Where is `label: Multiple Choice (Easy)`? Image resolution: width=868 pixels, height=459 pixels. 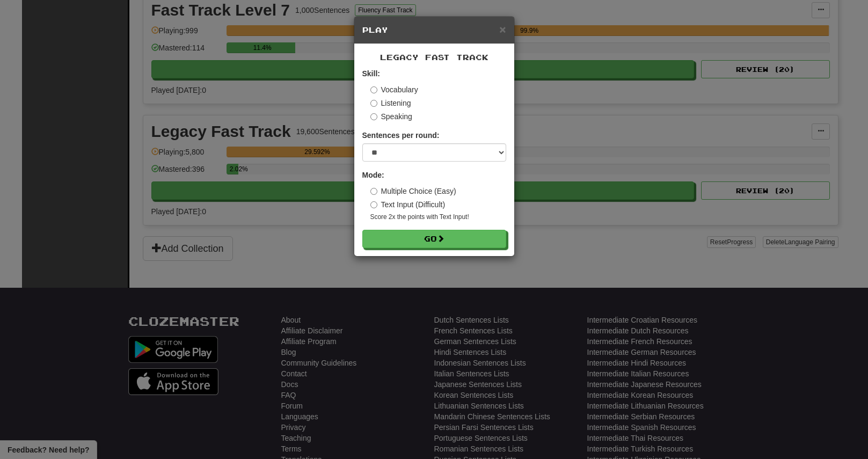 label: Multiple Choice (Easy) is located at coordinates (414, 191).